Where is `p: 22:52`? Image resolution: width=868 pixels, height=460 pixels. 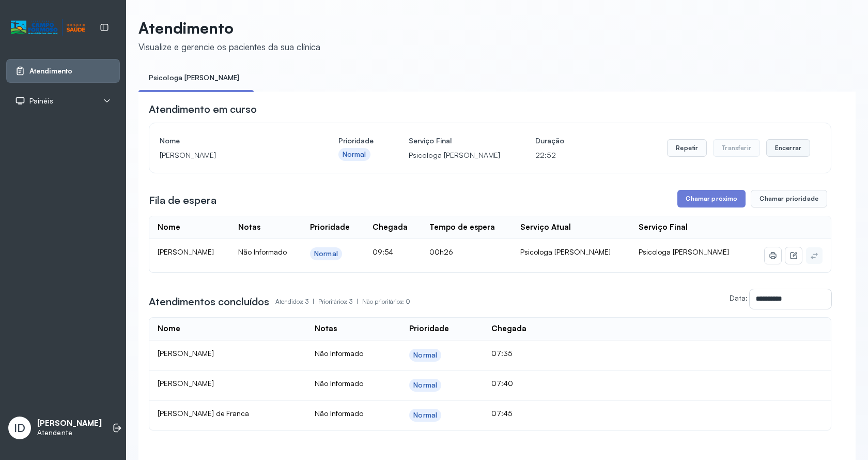
p: 22:52 is located at coordinates (550, 155).